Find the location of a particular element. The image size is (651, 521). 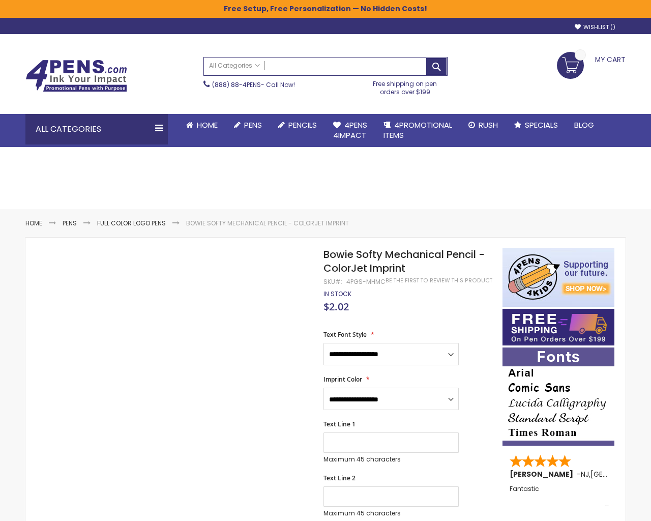

a: Wishlist is located at coordinates (595, 27).